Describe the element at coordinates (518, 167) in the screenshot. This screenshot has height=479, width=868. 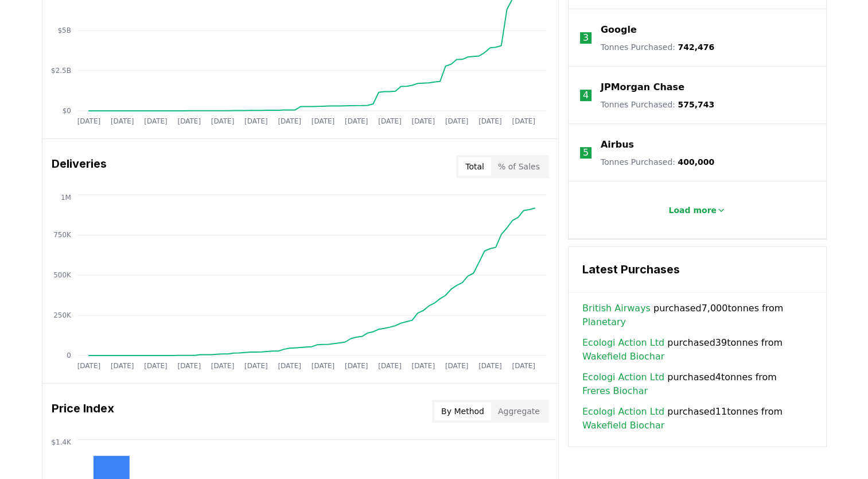
I see `button: % of Sales` at that location.